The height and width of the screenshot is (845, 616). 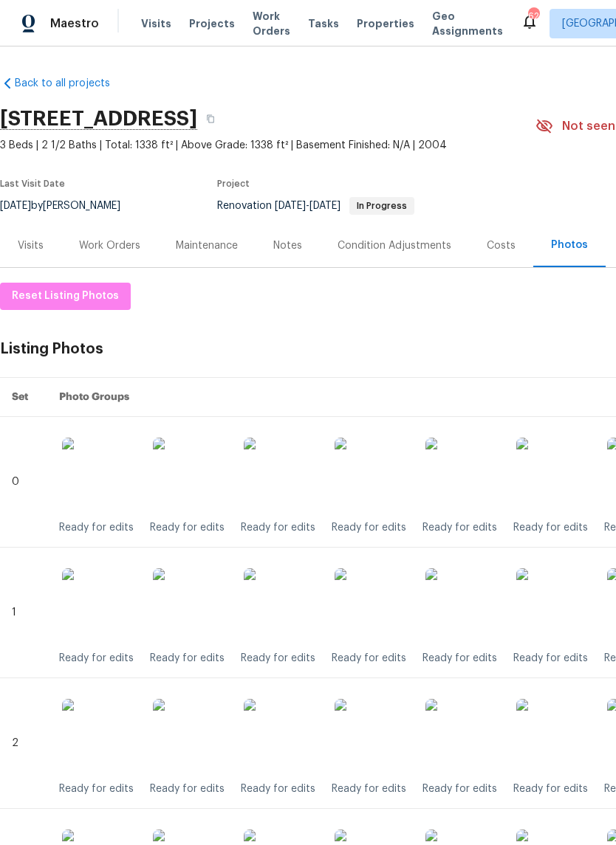 I want to click on div: Condition Adjustments, so click(x=394, y=246).